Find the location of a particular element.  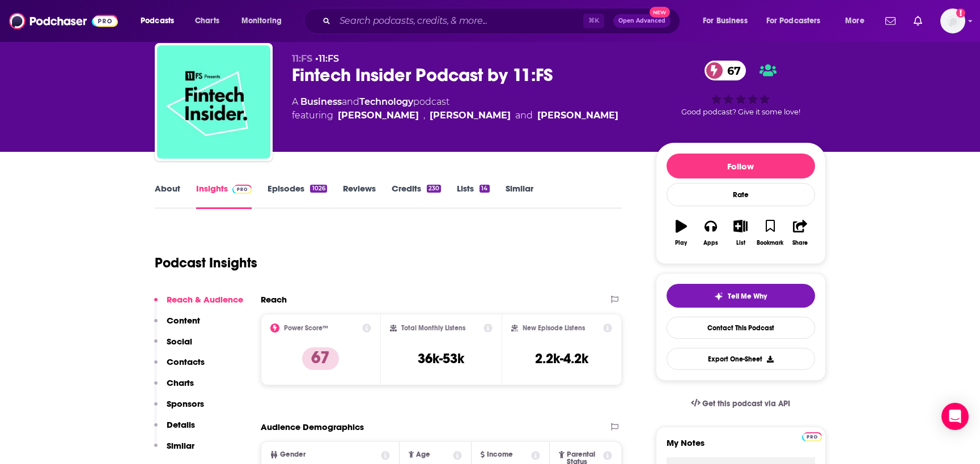

p: Details is located at coordinates (181, 424).